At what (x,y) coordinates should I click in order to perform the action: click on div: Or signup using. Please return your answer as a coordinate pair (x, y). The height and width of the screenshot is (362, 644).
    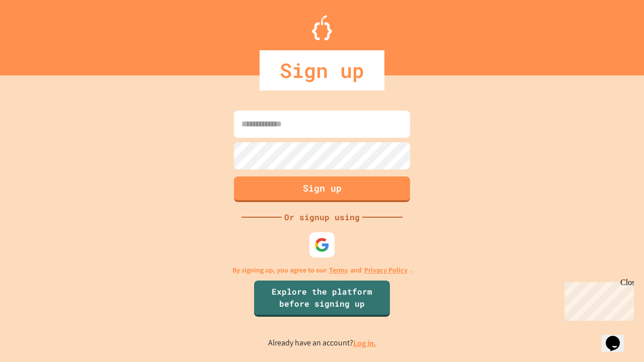
    Looking at the image, I should click on (322, 217).